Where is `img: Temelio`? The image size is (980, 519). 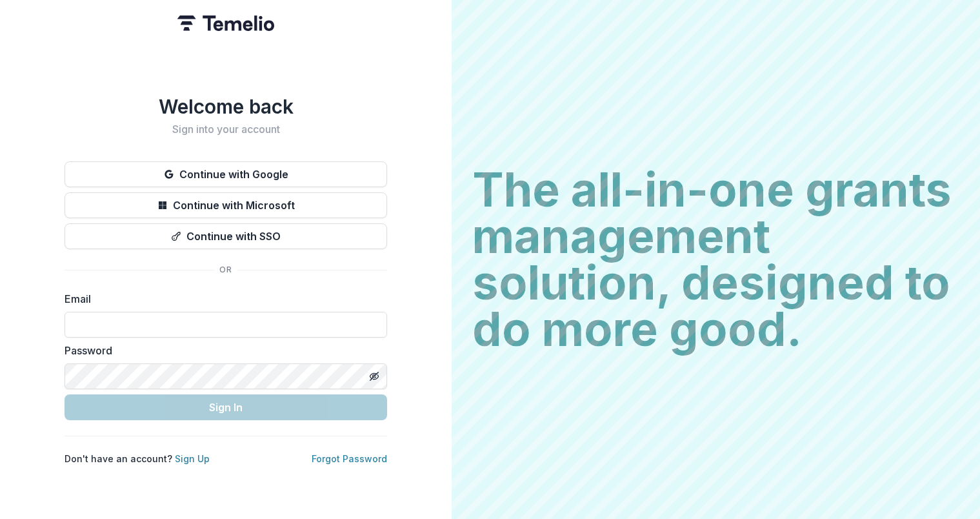 img: Temelio is located at coordinates (226, 23).